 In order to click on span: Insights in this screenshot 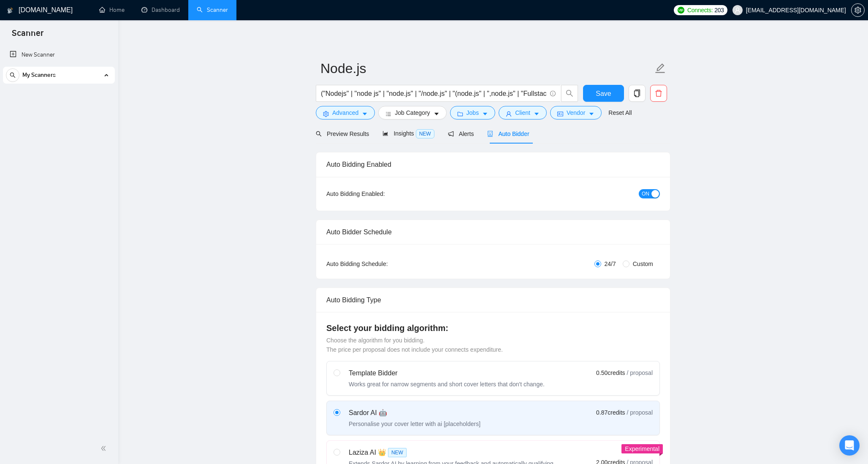, I will do `click(408, 133)`.